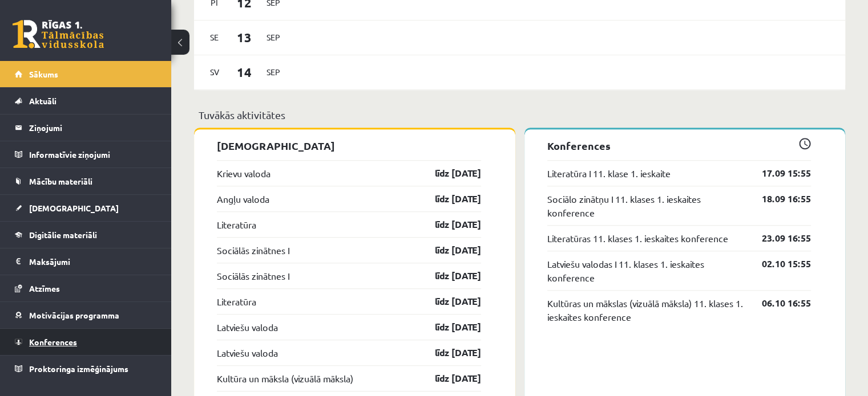 The width and height of the screenshot is (868, 396). What do you see at coordinates (85, 181) in the screenshot?
I see `a: Mācību materiāli` at bounding box center [85, 181].